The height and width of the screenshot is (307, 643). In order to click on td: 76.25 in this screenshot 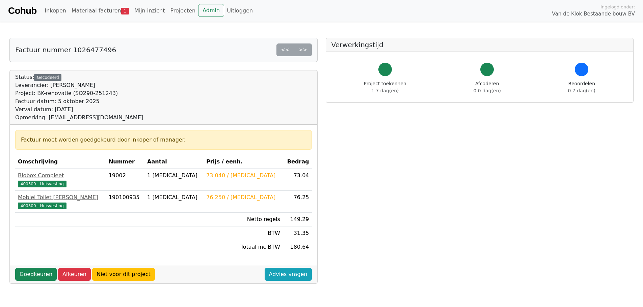, I will do `click(297, 202)`.